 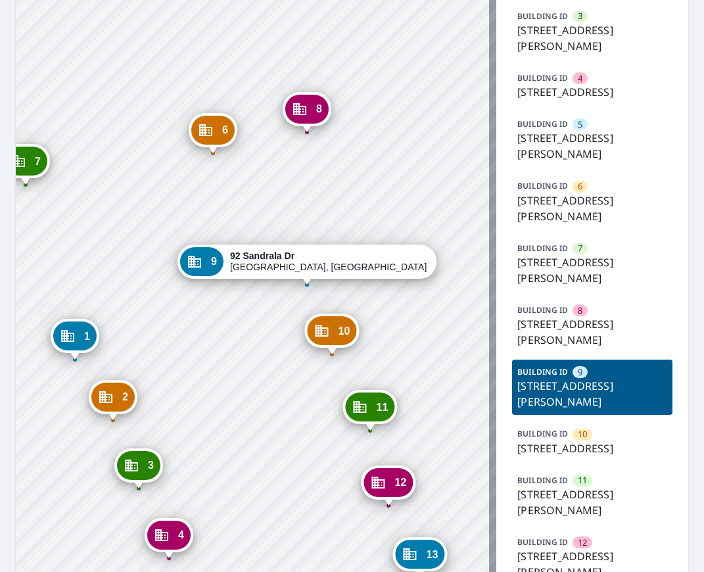 What do you see at coordinates (580, 124) in the screenshot?
I see `span: 5` at bounding box center [580, 124].